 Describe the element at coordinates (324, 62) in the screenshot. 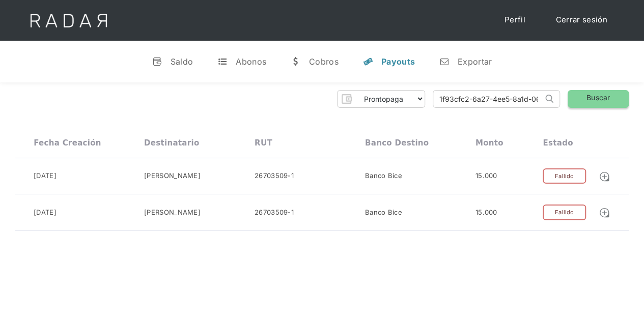

I see `div: Cobros` at that location.